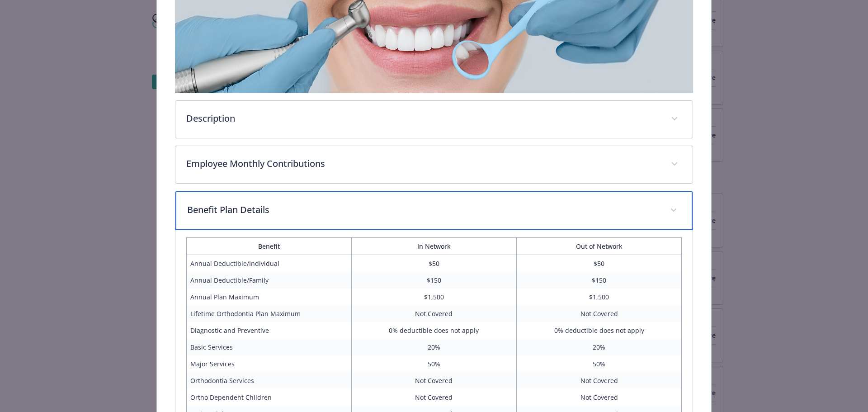 Image resolution: width=868 pixels, height=412 pixels. What do you see at coordinates (268, 380) in the screenshot?
I see `td: Orthodontia Services` at bounding box center [268, 380].